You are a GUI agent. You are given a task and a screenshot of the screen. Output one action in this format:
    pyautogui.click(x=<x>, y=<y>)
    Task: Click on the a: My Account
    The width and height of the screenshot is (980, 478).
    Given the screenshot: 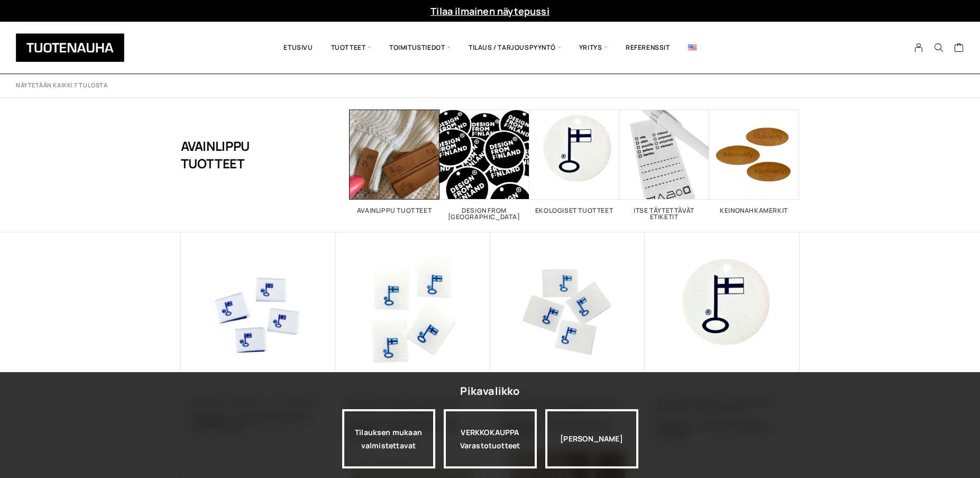 What is the action you would take?
    pyautogui.click(x=919, y=48)
    